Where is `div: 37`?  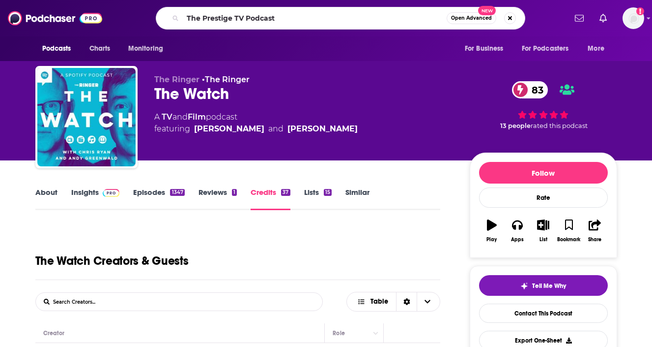
div: 37 is located at coordinates (286, 192).